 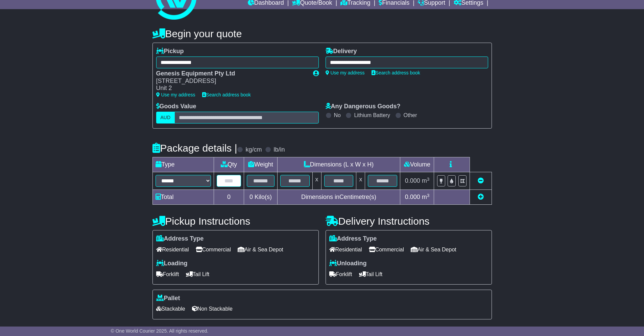 I want to click on td: Dimensions in Centimetre(s), so click(x=339, y=197).